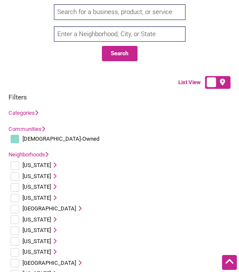  What do you see at coordinates (120, 97) in the screenshot?
I see `h3: Filters` at bounding box center [120, 97].